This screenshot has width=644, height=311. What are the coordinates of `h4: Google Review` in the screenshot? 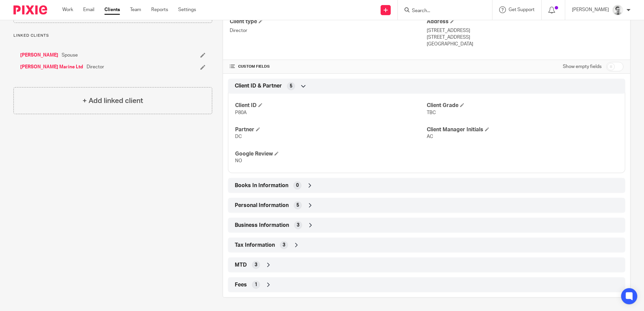 It's located at (331, 154).